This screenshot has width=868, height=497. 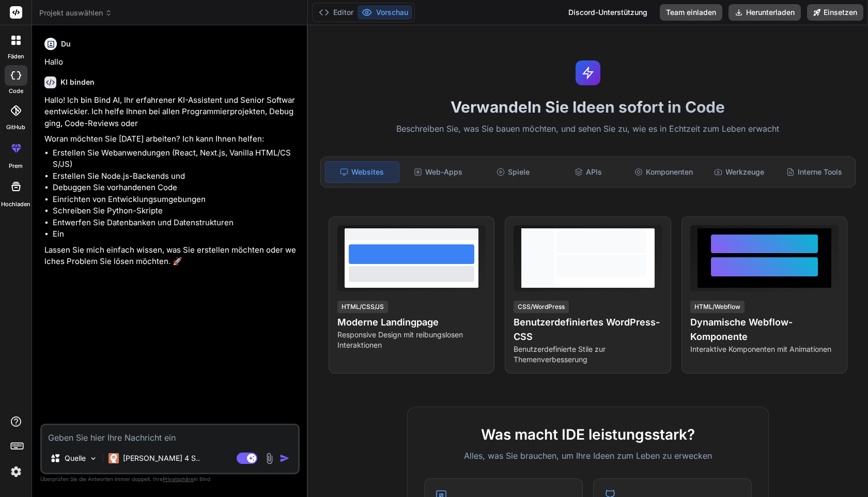 I want to click on font: Einrichten von Entwicklungsumgebungen, so click(x=129, y=198).